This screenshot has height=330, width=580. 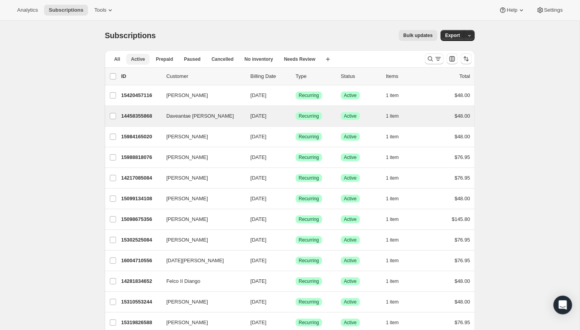 I want to click on p: 14217085084, so click(x=141, y=178).